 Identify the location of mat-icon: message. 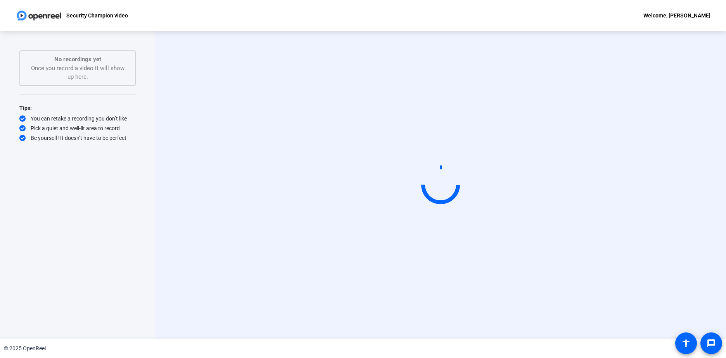
(711, 344).